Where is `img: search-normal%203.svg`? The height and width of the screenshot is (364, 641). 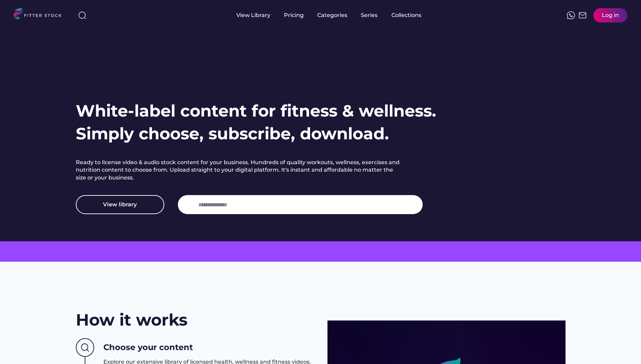
img: search-normal%203.svg is located at coordinates (82, 15).